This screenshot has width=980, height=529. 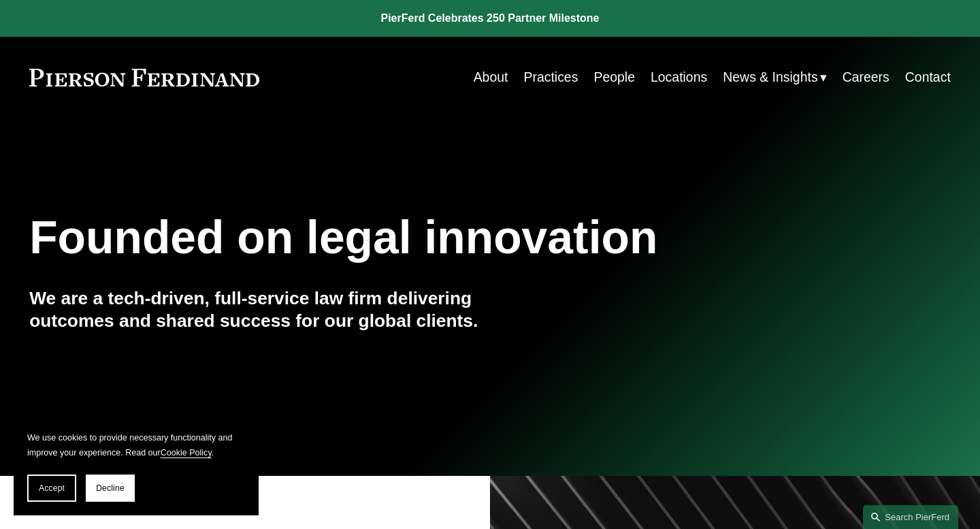 What do you see at coordinates (910, 517) in the screenshot?
I see `a: Search this site` at bounding box center [910, 517].